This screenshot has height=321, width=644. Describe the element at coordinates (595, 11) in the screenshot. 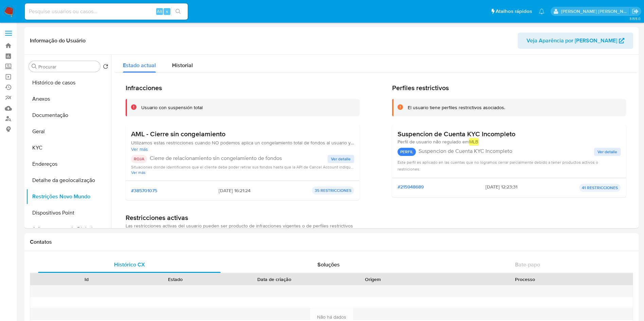

I see `p: juliane.miranda@mercadolivre.com` at that location.